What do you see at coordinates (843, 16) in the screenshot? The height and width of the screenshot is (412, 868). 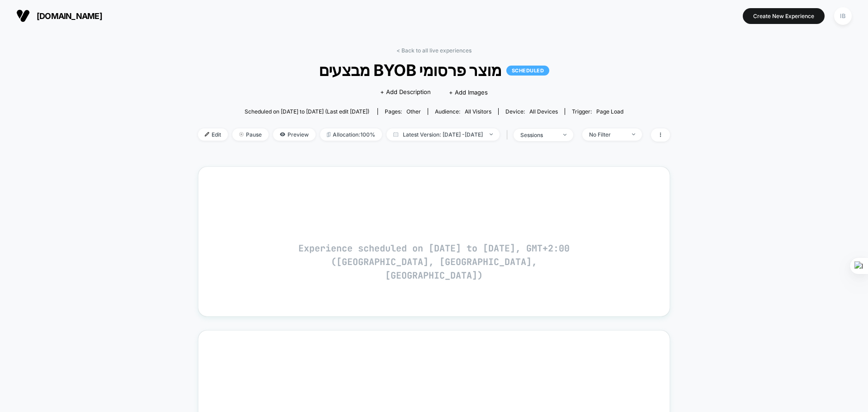 I see `div: IB` at bounding box center [843, 16].